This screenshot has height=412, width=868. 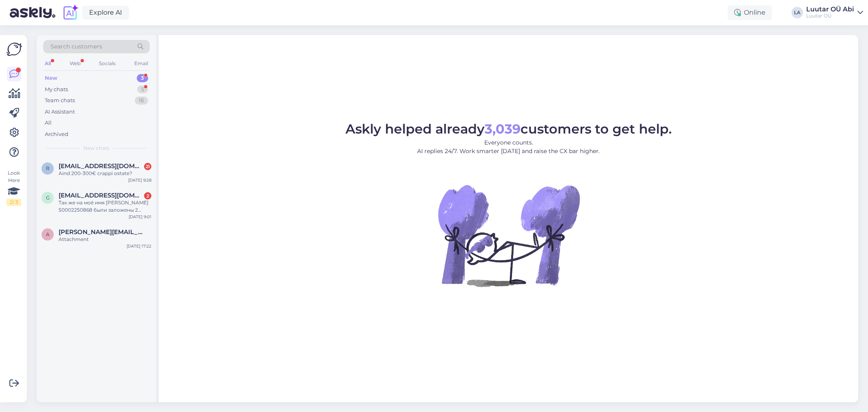 What do you see at coordinates (101, 166) in the screenshot?
I see `span: raimivarik@gmail.com` at bounding box center [101, 166].